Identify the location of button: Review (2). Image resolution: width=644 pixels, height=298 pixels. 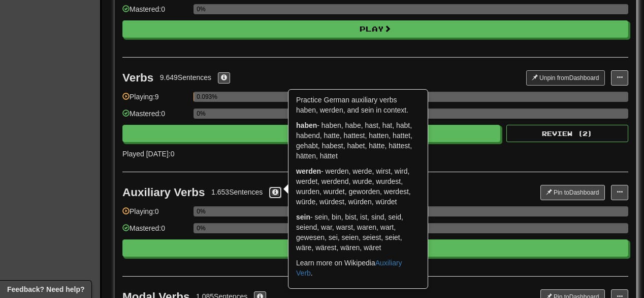
(568, 133).